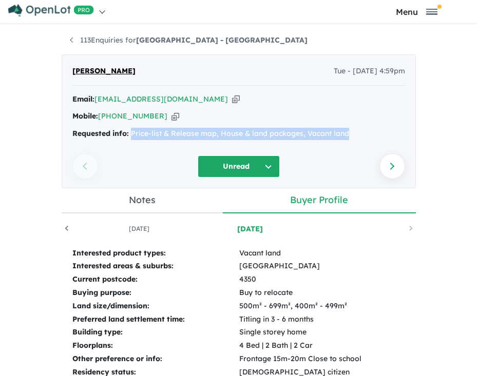  I want to click on button: Unread, so click(239, 166).